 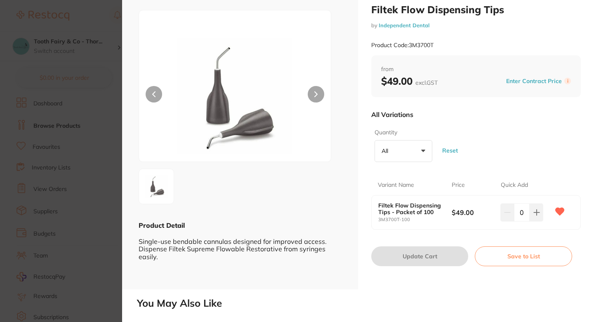 I want to click on button: Enter Contract Price, so click(x=534, y=81).